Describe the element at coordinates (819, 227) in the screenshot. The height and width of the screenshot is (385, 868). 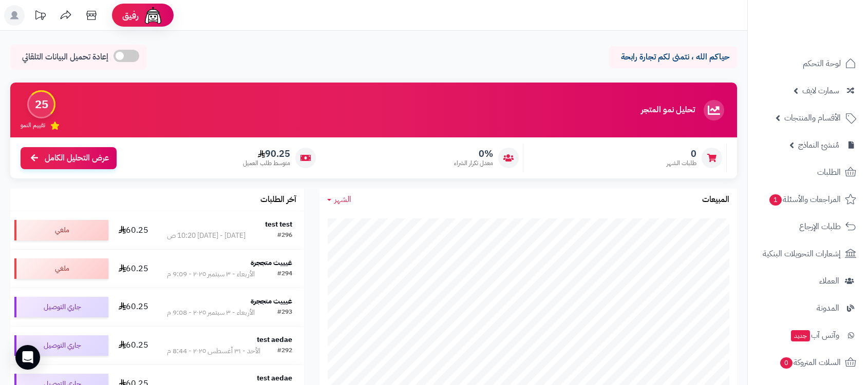
I see `span: طلبات الإرجاع` at that location.